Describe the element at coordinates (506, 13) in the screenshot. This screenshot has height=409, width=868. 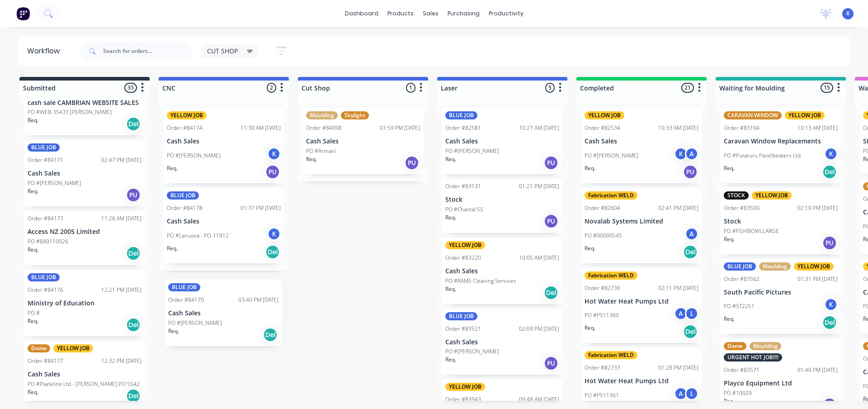
I see `div: productivity` at that location.